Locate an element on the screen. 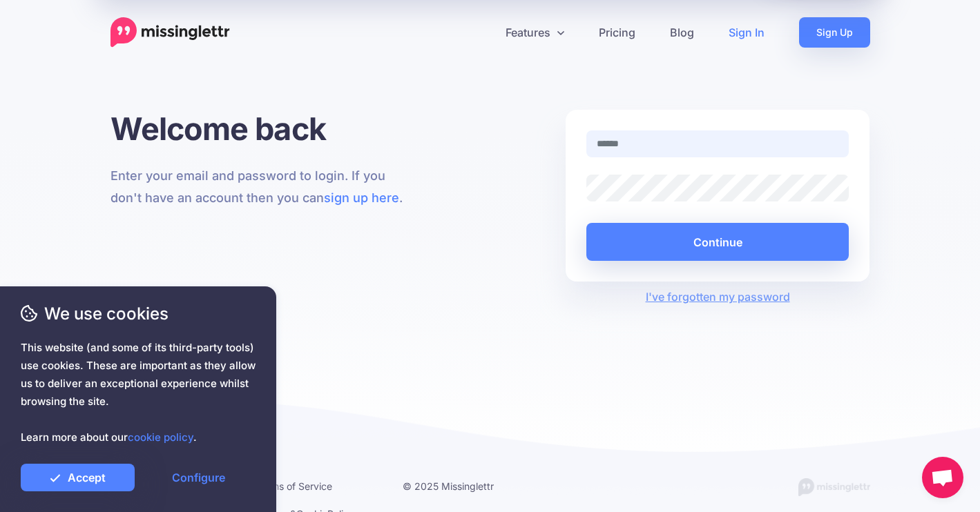 The height and width of the screenshot is (512, 980). a: Sign In is located at coordinates (747, 33).